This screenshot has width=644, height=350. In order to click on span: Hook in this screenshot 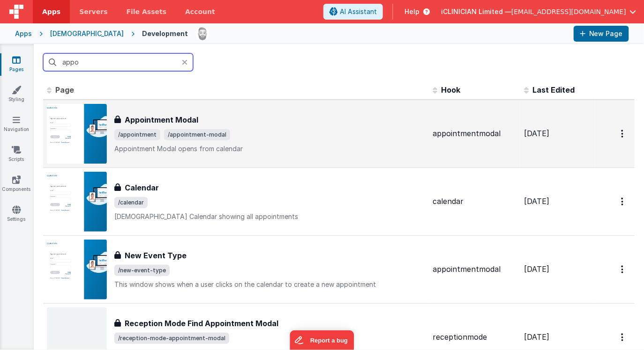, I will do `click(450, 90)`.